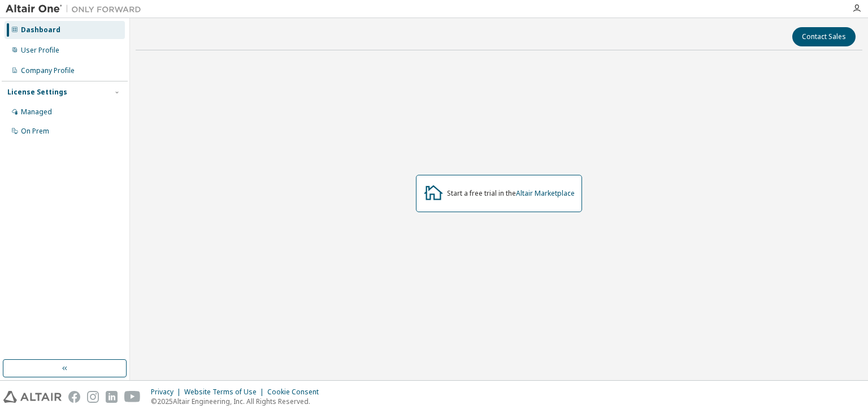 The height and width of the screenshot is (413, 868). Describe the element at coordinates (41, 30) in the screenshot. I see `div: Dashboard` at that location.